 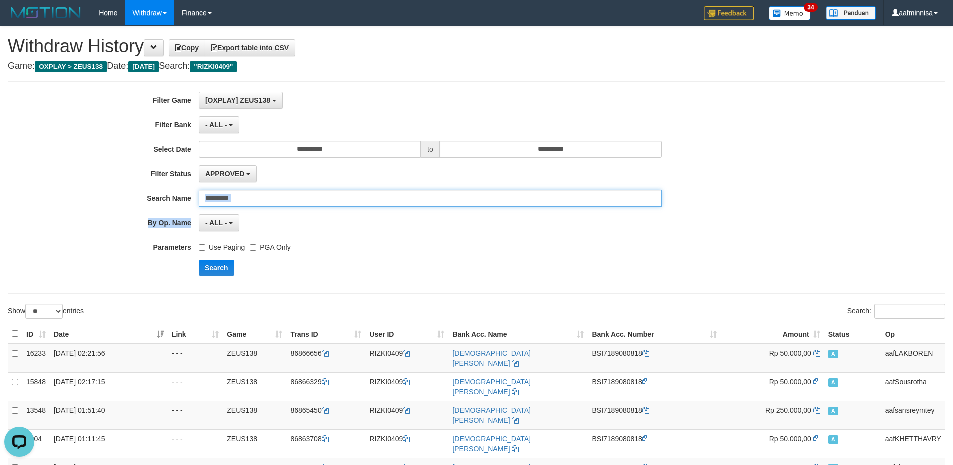 What do you see at coordinates (19, 19) in the screenshot?
I see `button: Open LiveChat chat widget` at bounding box center [19, 19].